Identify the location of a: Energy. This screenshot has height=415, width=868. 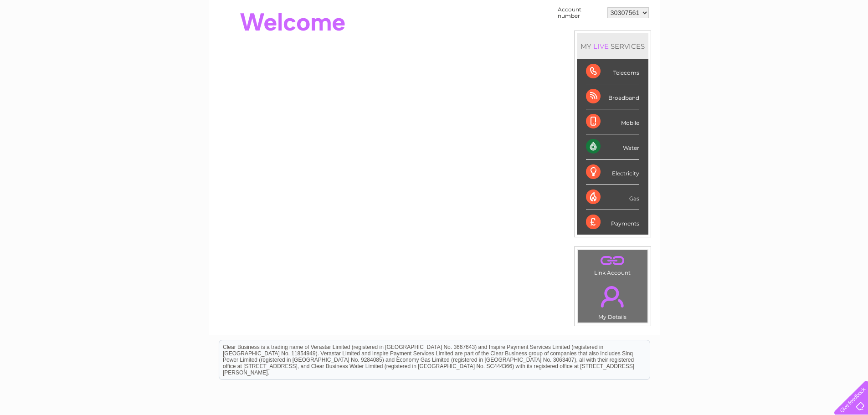
(740, 42).